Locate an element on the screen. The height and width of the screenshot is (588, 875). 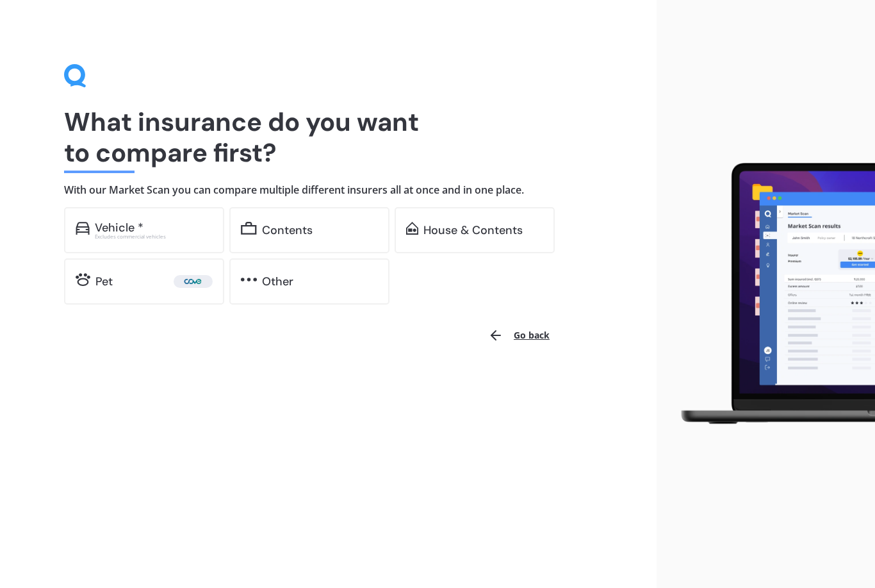
h1: What insurance do you want to compare first? is located at coordinates (328, 137).